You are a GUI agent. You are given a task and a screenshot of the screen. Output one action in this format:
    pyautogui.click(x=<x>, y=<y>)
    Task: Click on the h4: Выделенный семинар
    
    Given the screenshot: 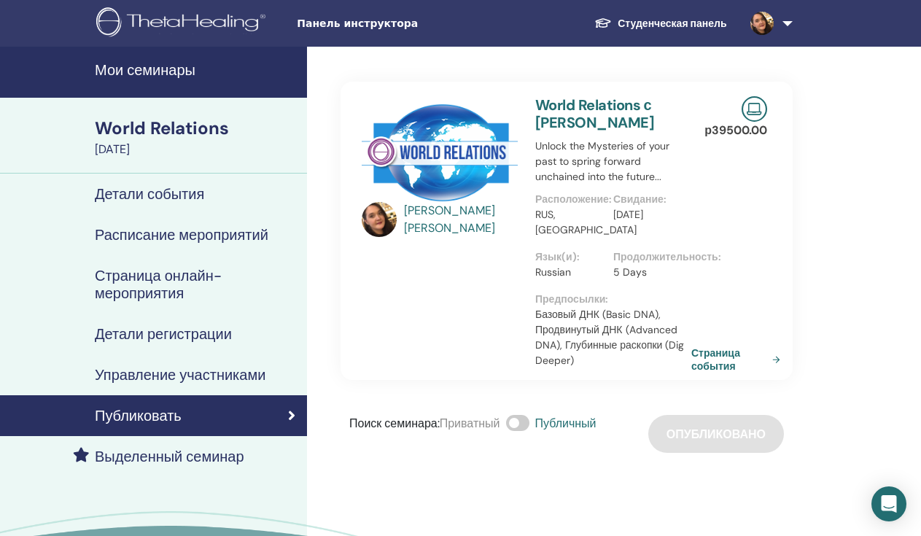 What is the action you would take?
    pyautogui.click(x=169, y=457)
    